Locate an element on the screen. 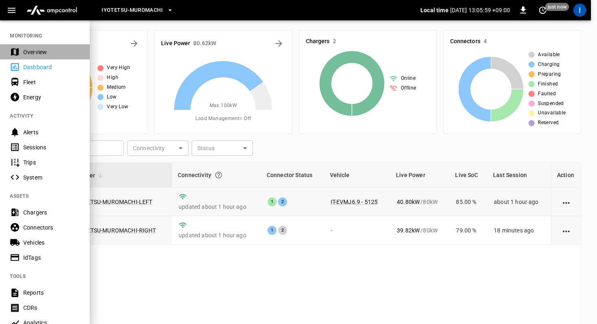 The height and width of the screenshot is (324, 597). div: Energy is located at coordinates (51, 97).